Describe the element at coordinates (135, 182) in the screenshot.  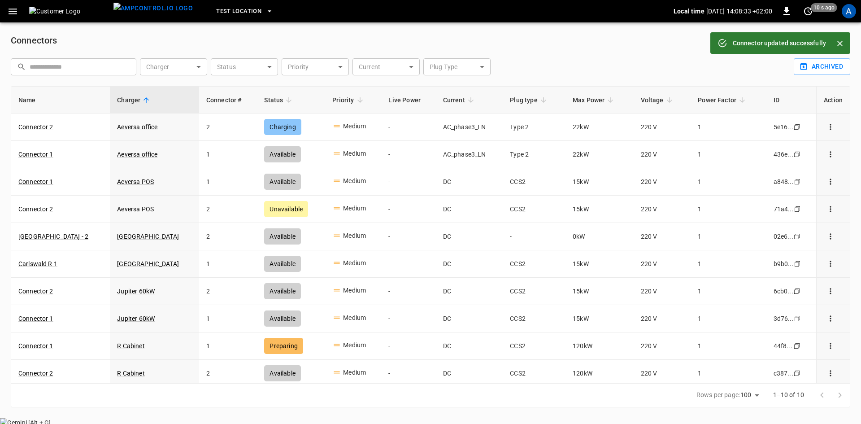
I see `a: Aeversa POS` at that location.